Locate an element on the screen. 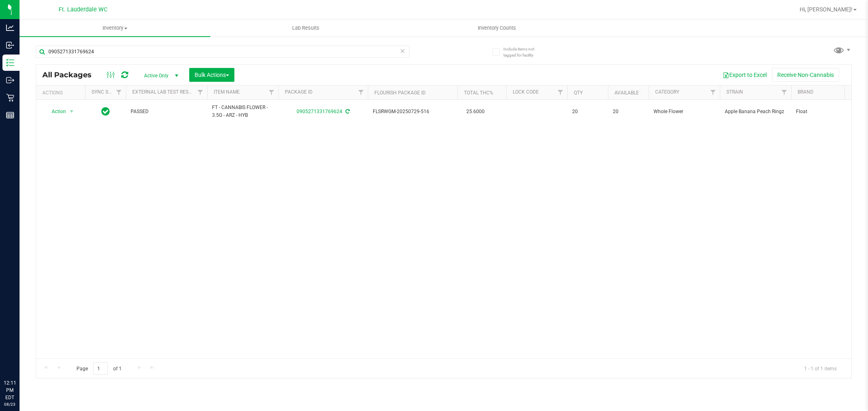 The width and height of the screenshot is (868, 411). input: Search Package ID, Item Name, SKU, Lot or Part Number... is located at coordinates (223, 51).